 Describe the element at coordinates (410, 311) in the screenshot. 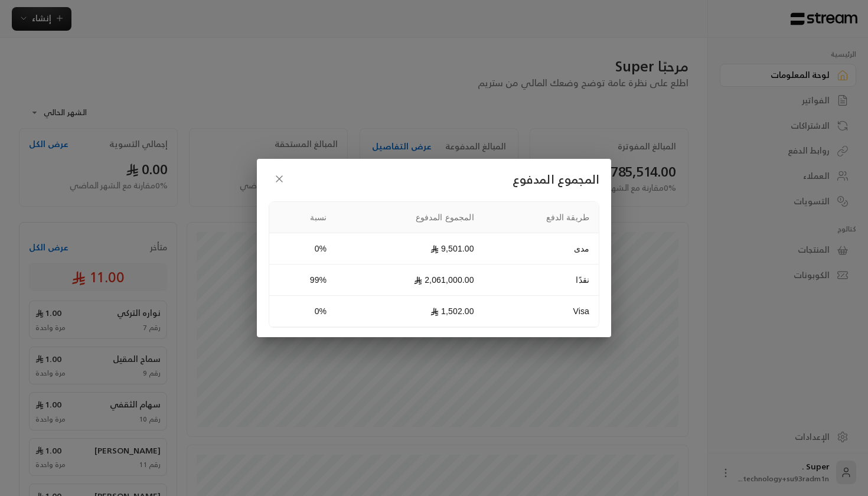

I see `td: 1,502.00` at that location.